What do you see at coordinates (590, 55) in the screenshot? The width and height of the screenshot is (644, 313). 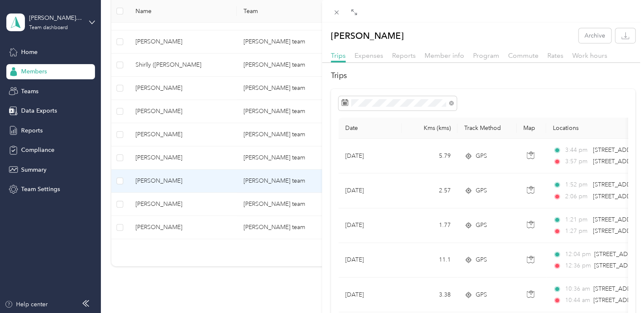 I see `span: Work hours` at bounding box center [590, 55].